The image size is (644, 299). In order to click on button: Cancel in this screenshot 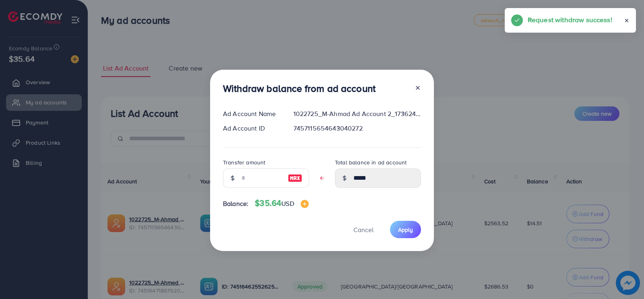, I will do `click(364, 229)`.